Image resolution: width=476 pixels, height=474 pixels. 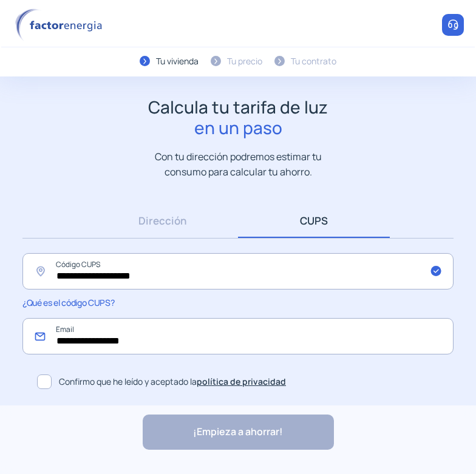 I want to click on div: Tu vivienda, so click(x=177, y=61).